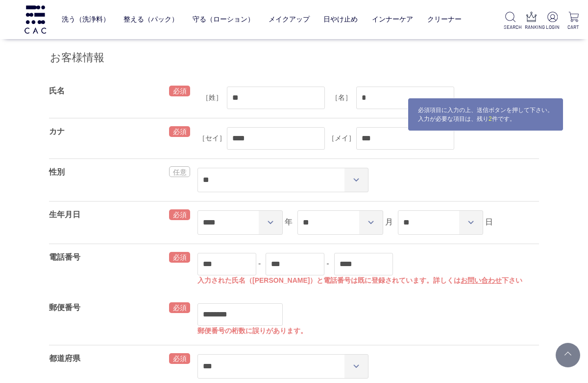  What do you see at coordinates (510, 27) in the screenshot?
I see `p: SEARCH` at bounding box center [510, 27].